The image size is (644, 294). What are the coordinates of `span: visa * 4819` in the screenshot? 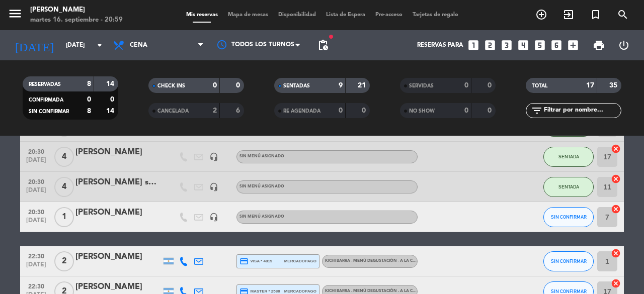 It's located at (255, 261).